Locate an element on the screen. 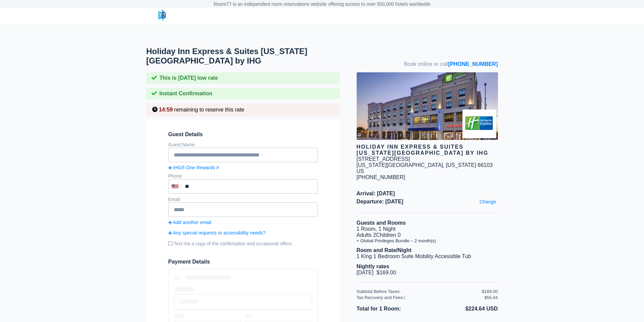  span: remaining to reserve this rate is located at coordinates (209, 110).